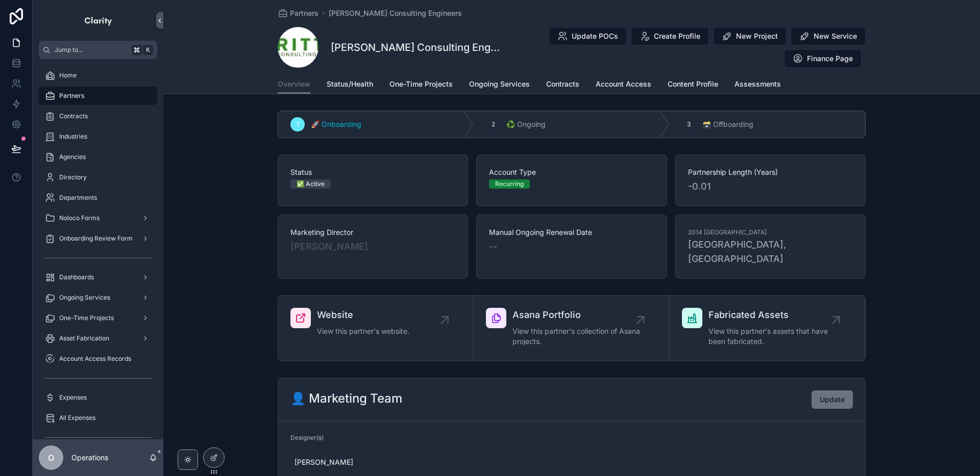  What do you see at coordinates (98, 157) in the screenshot?
I see `a: Agencies` at bounding box center [98, 157].